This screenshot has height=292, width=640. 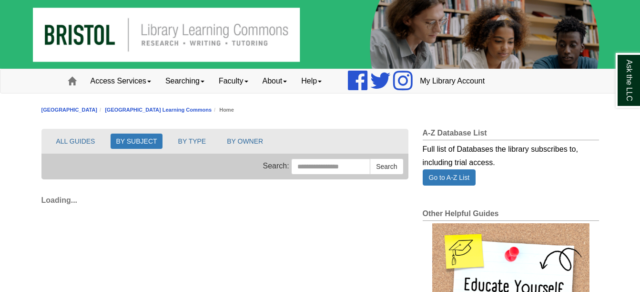 I want to click on div: Full list of Databases the library subscribes to, including trial access., so click(x=511, y=154).